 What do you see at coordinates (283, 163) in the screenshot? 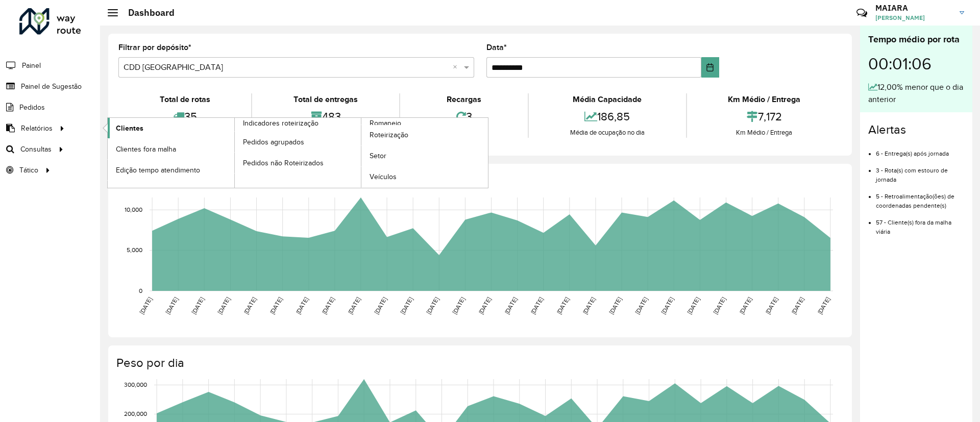
I see `span: Pedidos não Roteirizados` at bounding box center [283, 163].